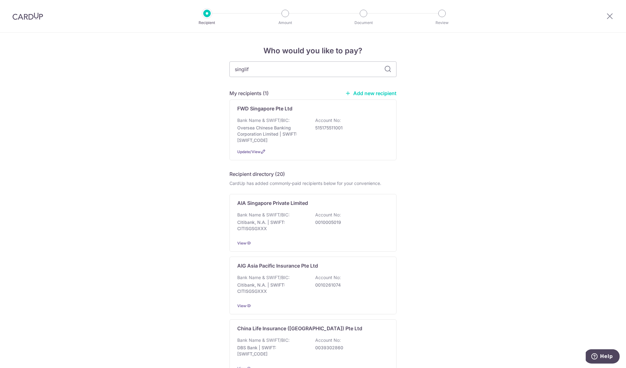 The image size is (626, 368). What do you see at coordinates (277, 266) in the screenshot?
I see `p: AIG Asia Pacific Insurance Pte Ltd` at bounding box center [277, 266].